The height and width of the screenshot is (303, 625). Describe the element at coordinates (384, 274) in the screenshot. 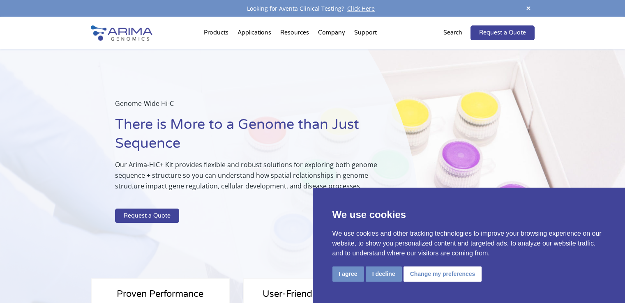

I see `button: I decline` at that location.